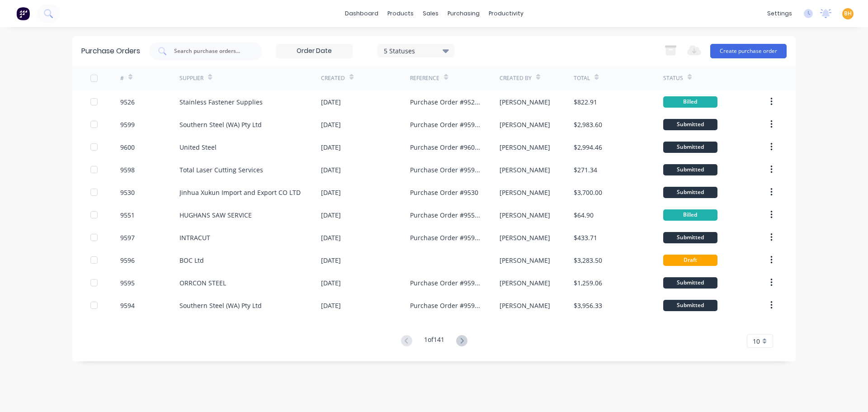  What do you see at coordinates (434, 341) in the screenshot?
I see `div: 1 of 141` at bounding box center [434, 341].